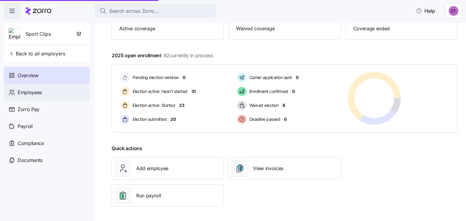 The height and width of the screenshot is (221, 466). Describe the element at coordinates (173, 119) in the screenshot. I see `span: 20` at that location.